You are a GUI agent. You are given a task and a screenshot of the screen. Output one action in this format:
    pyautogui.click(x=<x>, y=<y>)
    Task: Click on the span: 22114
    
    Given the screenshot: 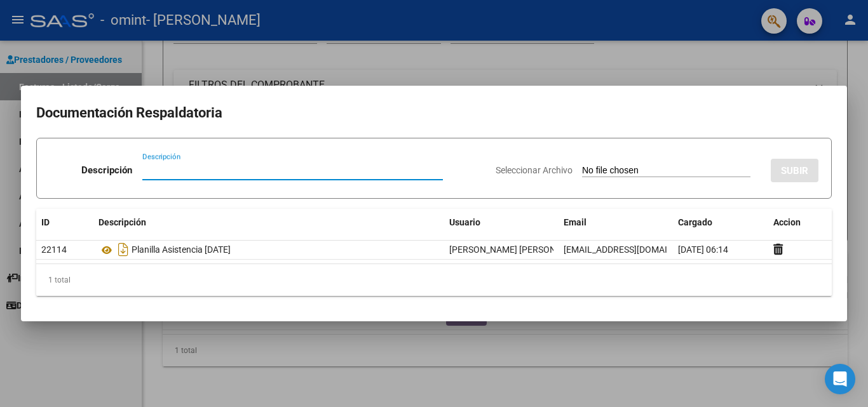 What is the action you would take?
    pyautogui.click(x=54, y=250)
    